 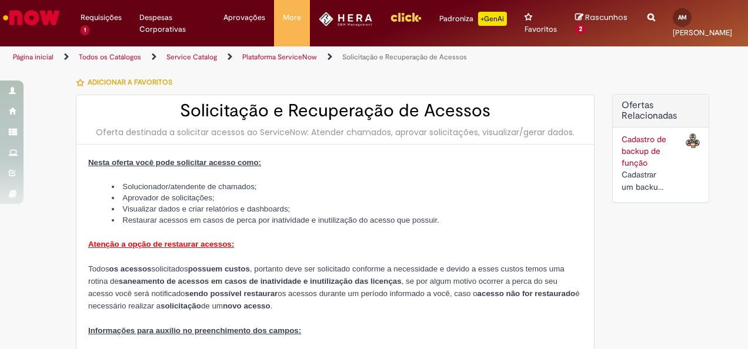 I want to click on span: Informações para auxílio no preenchimento dos campos:, so click(x=195, y=331).